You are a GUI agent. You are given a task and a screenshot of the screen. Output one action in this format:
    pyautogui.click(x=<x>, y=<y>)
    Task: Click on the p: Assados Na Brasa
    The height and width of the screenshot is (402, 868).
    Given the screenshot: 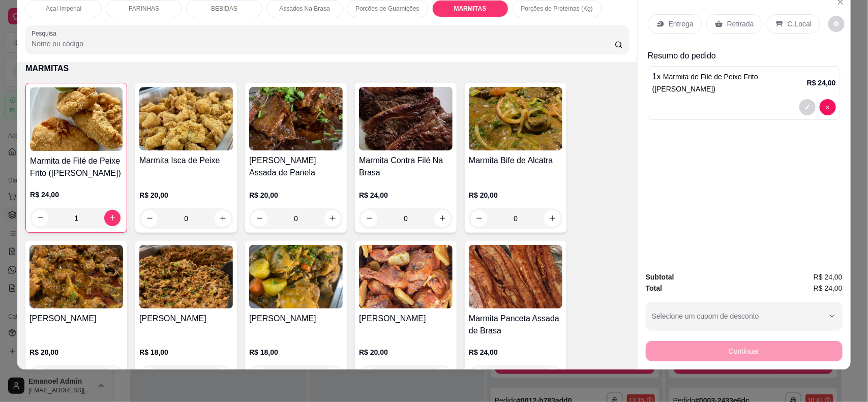 What is the action you would take?
    pyautogui.click(x=304, y=8)
    